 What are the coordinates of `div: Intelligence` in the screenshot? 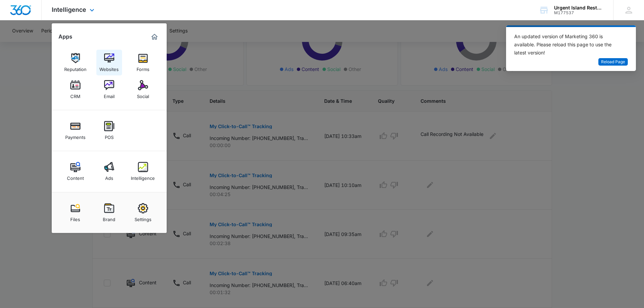 It's located at (143, 177).